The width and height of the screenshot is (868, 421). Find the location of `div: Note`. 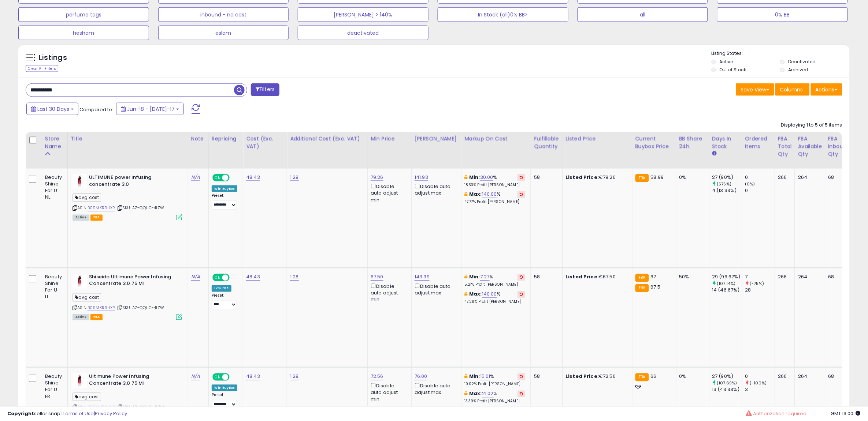

div: Note is located at coordinates (198, 138).